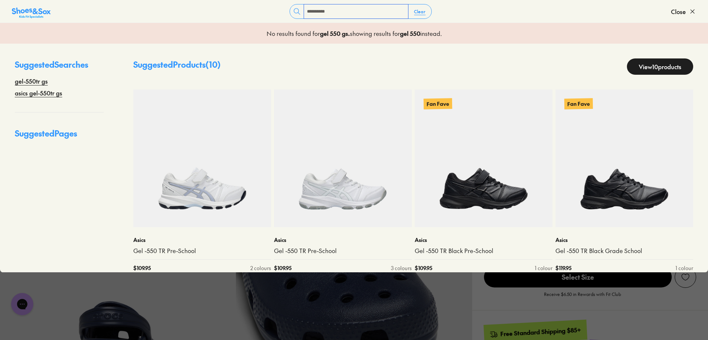 The image size is (708, 340). Describe the element at coordinates (484, 251) in the screenshot. I see `a: Gel -550 TR Black Pre-School` at that location.